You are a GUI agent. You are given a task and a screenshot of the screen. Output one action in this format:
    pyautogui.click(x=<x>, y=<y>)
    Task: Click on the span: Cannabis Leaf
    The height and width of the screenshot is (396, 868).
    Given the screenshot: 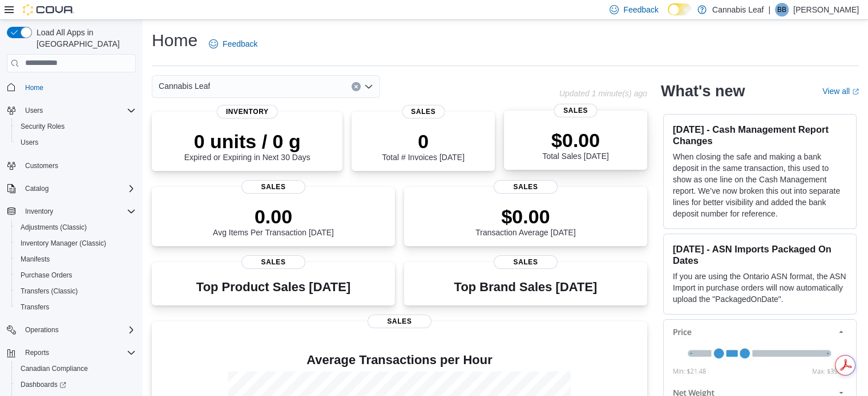 What is the action you would take?
    pyautogui.click(x=184, y=86)
    